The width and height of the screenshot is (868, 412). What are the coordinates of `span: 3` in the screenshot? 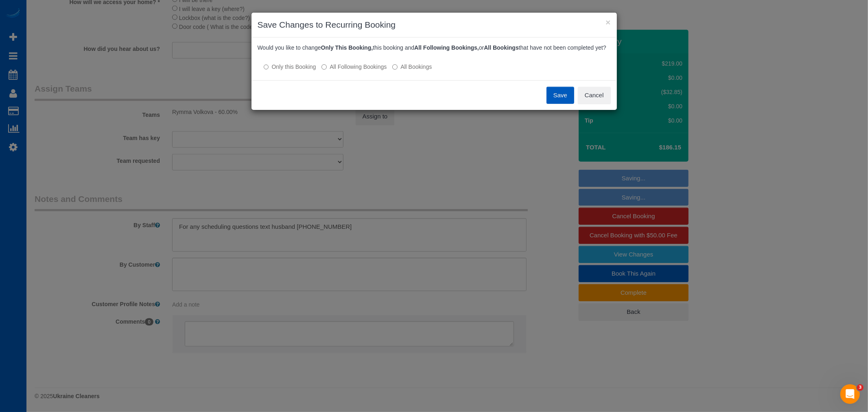 It's located at (861, 387).